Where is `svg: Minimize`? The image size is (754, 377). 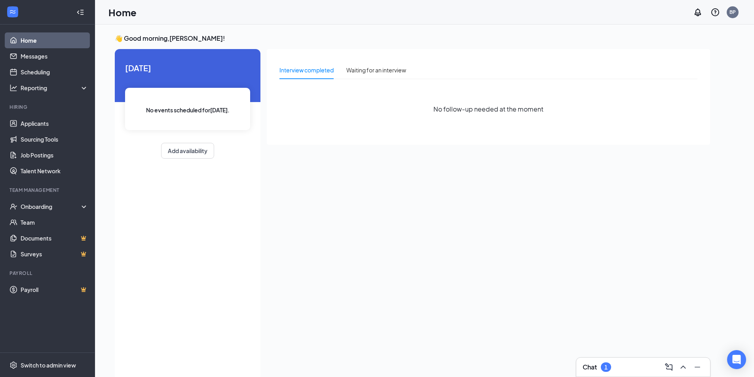
svg: Minimize is located at coordinates (697, 367).